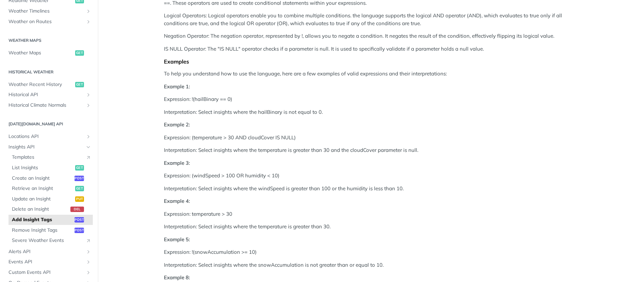 The width and height of the screenshot is (644, 282). Describe the element at coordinates (49, 106) in the screenshot. I see `a: Historical Climate NormalsShow subpages for Historical Climate Normals` at that location.